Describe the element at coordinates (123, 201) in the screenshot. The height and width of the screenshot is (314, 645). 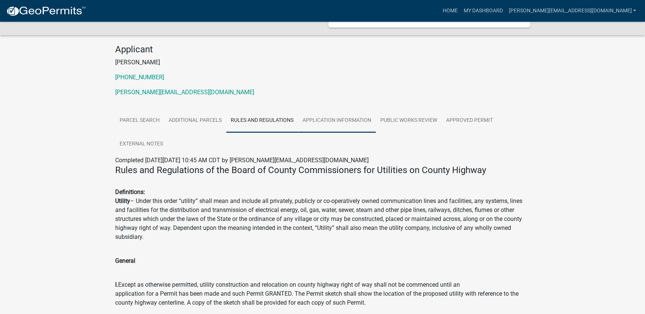
I see `strong: Utility` at that location.